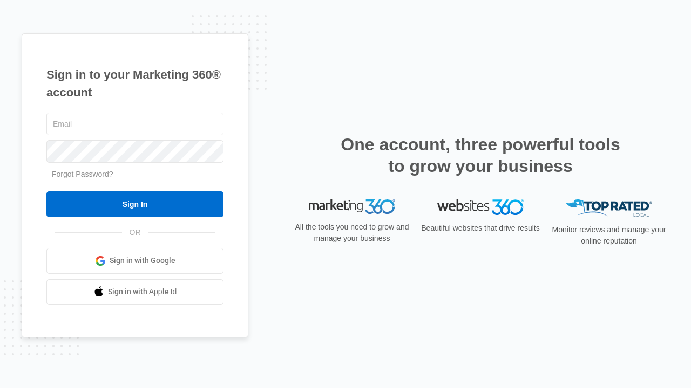  I want to click on a: Sign in with Google, so click(135, 261).